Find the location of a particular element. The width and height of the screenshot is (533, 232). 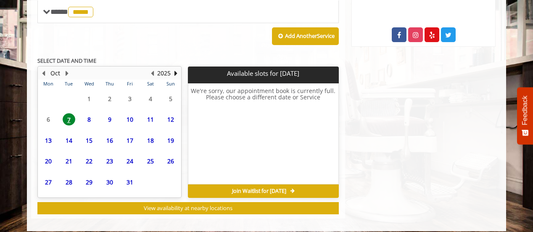

td: Select day30 is located at coordinates (109, 182).